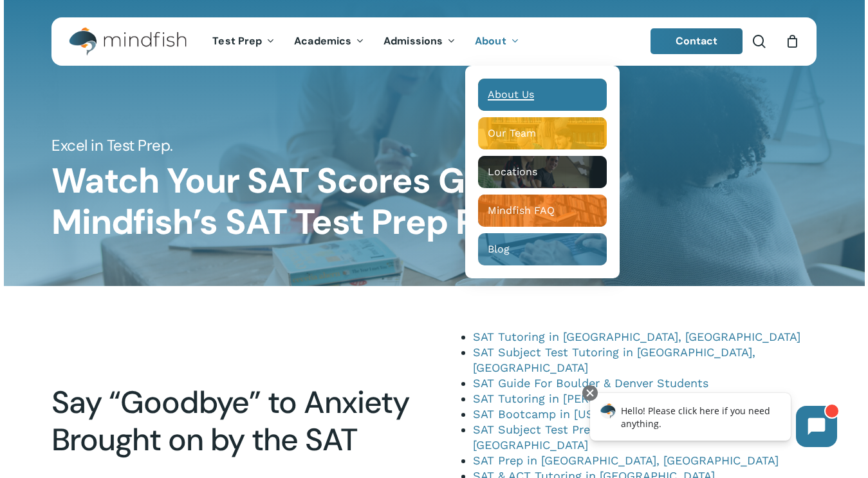 The width and height of the screenshot is (868, 478). I want to click on header: Main Menu, so click(434, 41).